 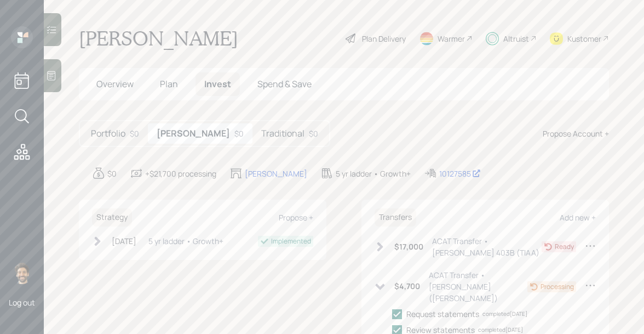 What do you see at coordinates (168, 84) in the screenshot?
I see `span: Plan` at bounding box center [168, 84].